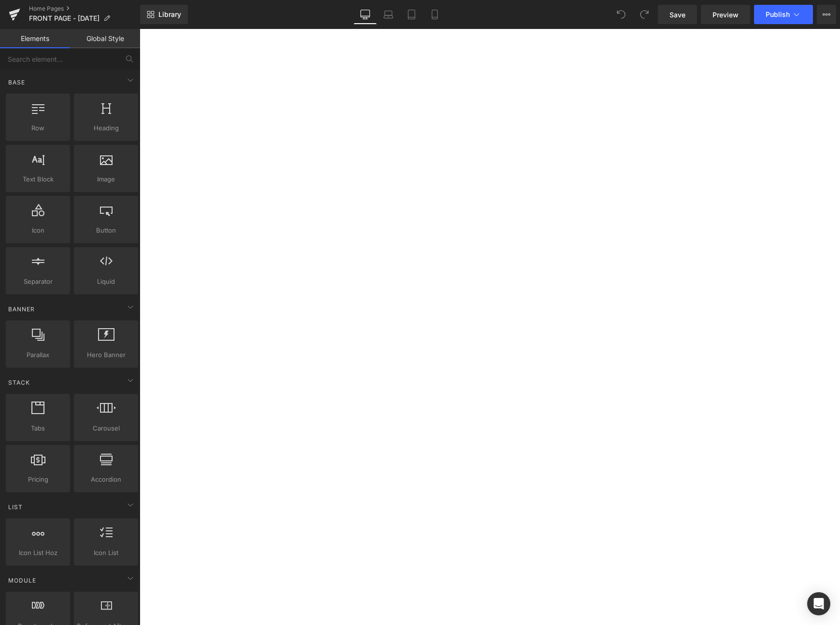  Describe the element at coordinates (677, 14) in the screenshot. I see `span: Save` at that location.